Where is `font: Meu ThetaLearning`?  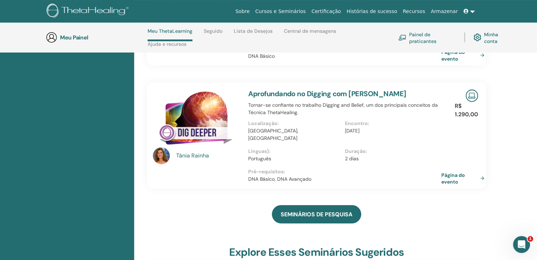
font: Meu ThetaLearning is located at coordinates (170, 31).